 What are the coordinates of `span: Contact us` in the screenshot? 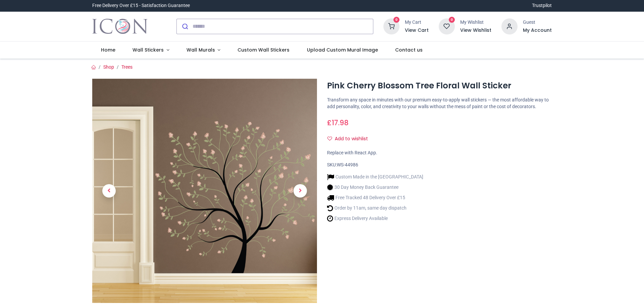 It's located at (409, 50).